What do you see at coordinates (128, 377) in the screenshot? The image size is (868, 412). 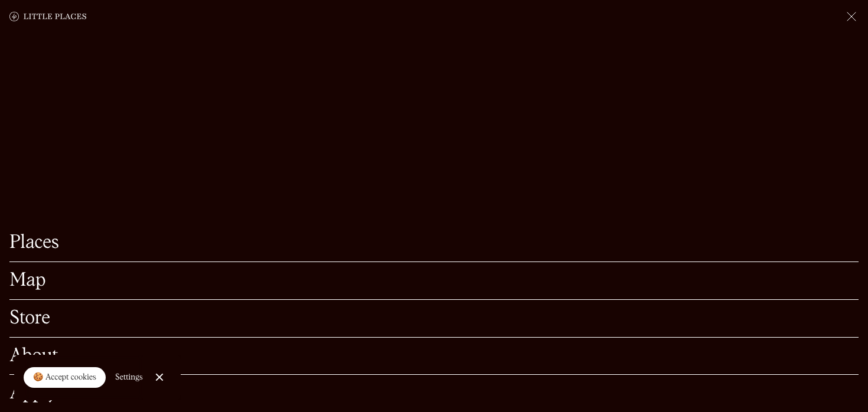 I see `a: Settings` at bounding box center [128, 377].